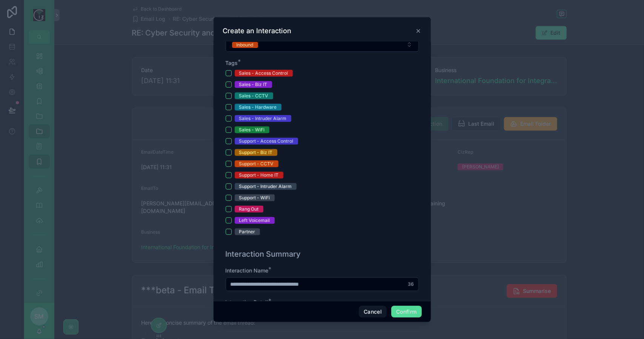 Image resolution: width=644 pixels, height=339 pixels. Describe the element at coordinates (247, 302) in the screenshot. I see `span: Interaction Detail` at that location.